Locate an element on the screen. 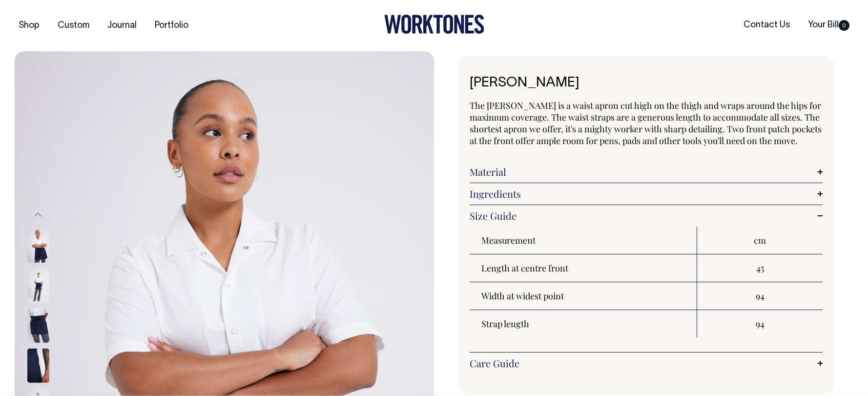 The width and height of the screenshot is (868, 396). a: Size Guide is located at coordinates (646, 216).